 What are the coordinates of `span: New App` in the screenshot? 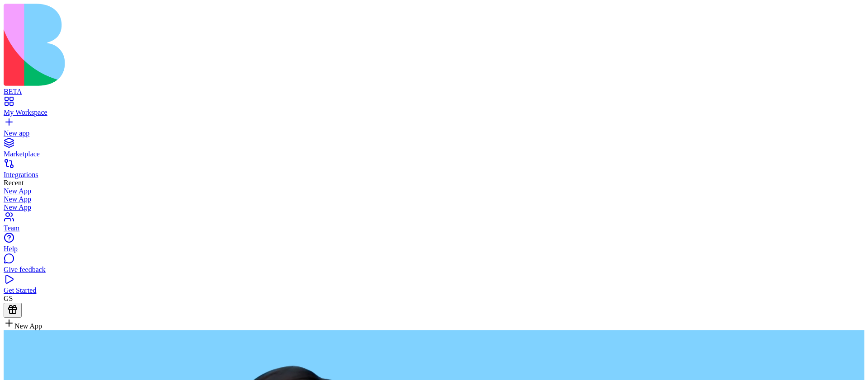 It's located at (28, 326).